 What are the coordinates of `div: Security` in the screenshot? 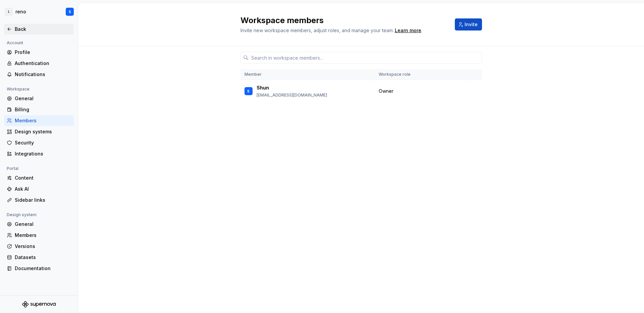 It's located at (43, 143).